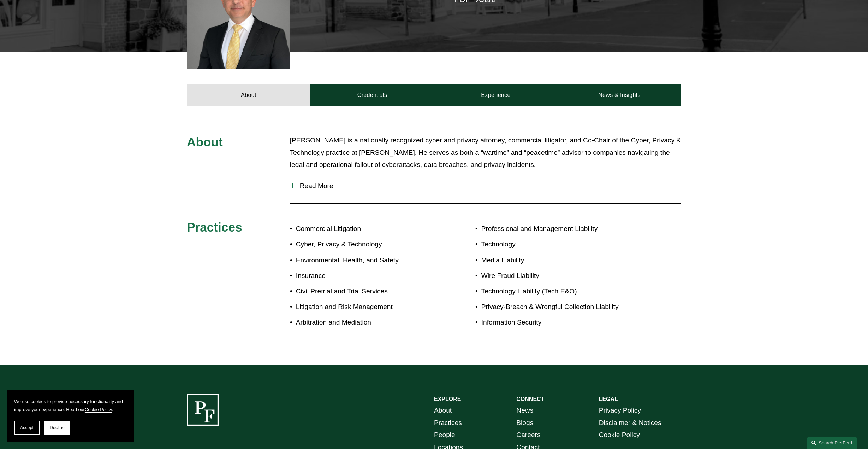 This screenshot has height=449, width=868. I want to click on section: Cookie banner, so click(71, 416).